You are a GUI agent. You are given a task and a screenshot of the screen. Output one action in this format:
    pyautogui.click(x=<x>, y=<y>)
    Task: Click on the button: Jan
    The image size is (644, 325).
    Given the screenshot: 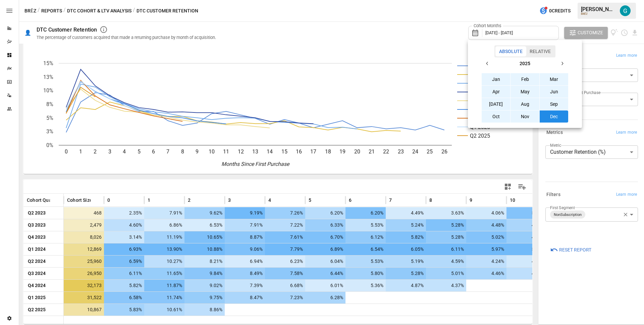 What is the action you would take?
    pyautogui.click(x=496, y=79)
    